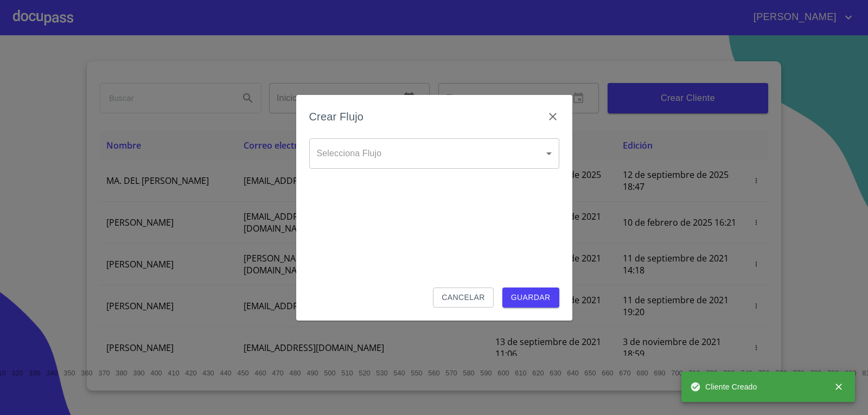  Describe the element at coordinates (463, 297) in the screenshot. I see `button: Cancelar` at that location.